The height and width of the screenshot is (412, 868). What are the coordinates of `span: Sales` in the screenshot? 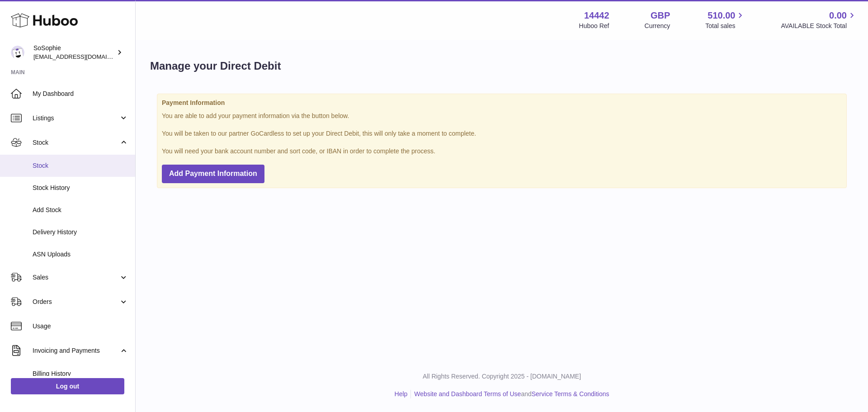 It's located at (76, 277).